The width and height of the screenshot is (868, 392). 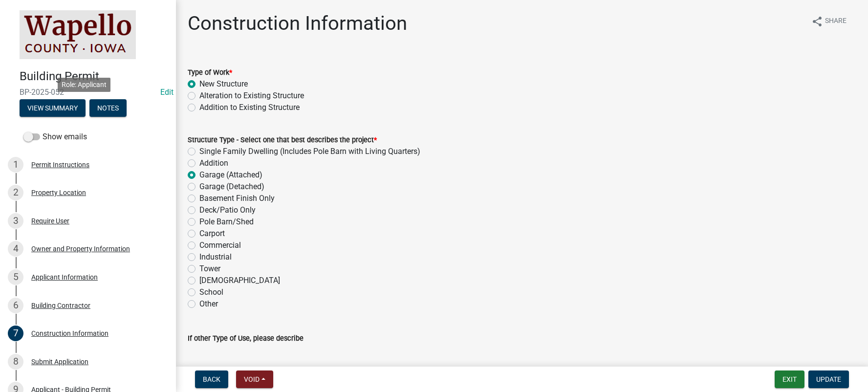 What do you see at coordinates (836, 21) in the screenshot?
I see `span: Share` at bounding box center [836, 21].